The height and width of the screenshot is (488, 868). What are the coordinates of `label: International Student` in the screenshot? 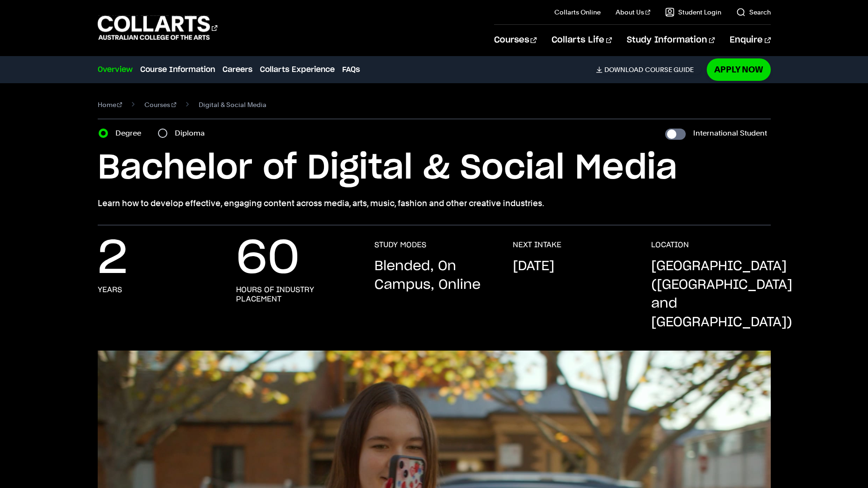 It's located at (730, 133).